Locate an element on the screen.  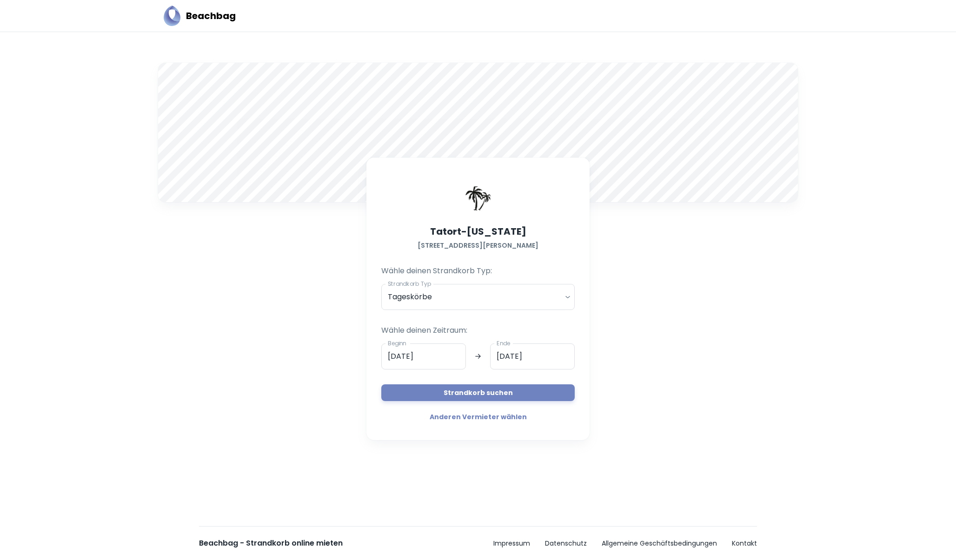
a: Anderen Vermieter wählen is located at coordinates (478, 417).